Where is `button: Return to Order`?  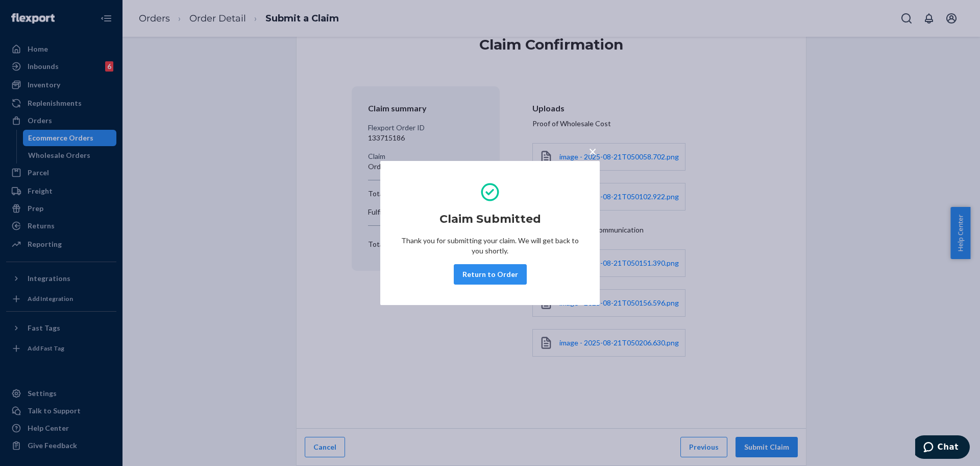
button: Return to Order is located at coordinates (490, 274).